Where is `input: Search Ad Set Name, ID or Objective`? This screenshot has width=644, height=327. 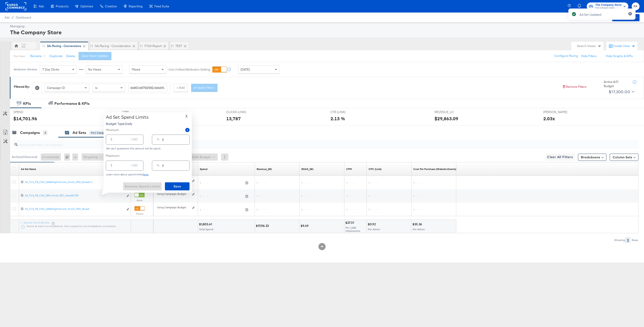 input: Search Ad Set Name, ID or Objective is located at coordinates (298, 143).